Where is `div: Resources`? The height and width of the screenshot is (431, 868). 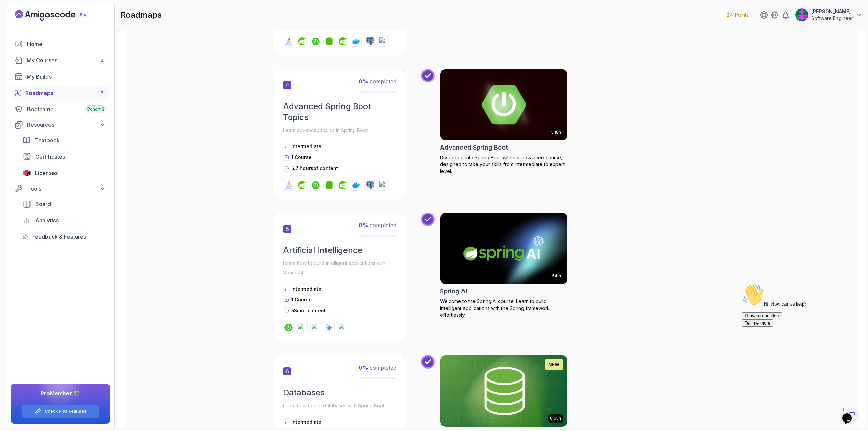
div: Resources is located at coordinates (66, 125).